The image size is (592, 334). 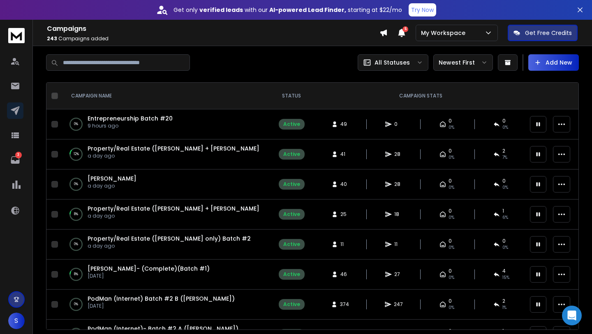 I want to click on p: 9 hours ago, so click(x=130, y=126).